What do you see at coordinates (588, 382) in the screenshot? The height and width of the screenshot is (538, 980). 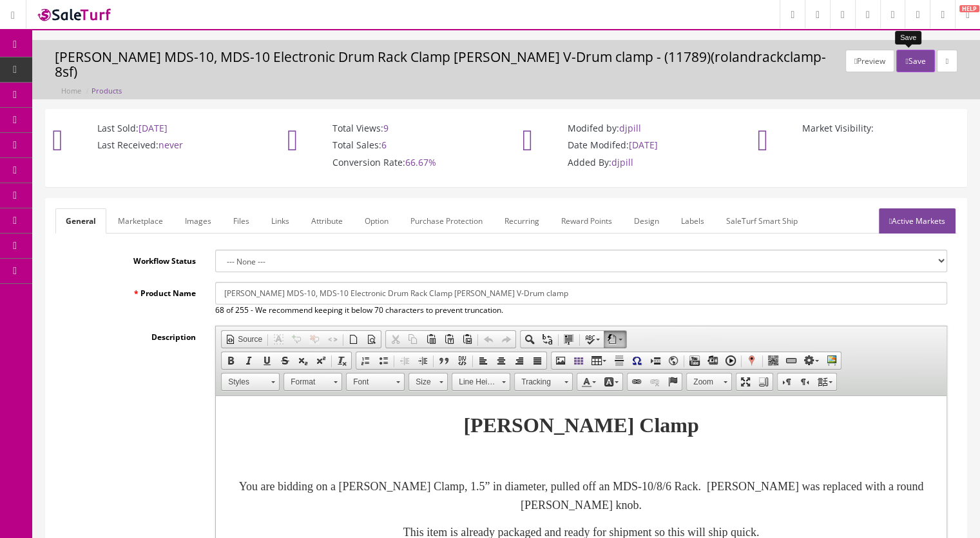 I see `a: Text Color` at bounding box center [588, 382].